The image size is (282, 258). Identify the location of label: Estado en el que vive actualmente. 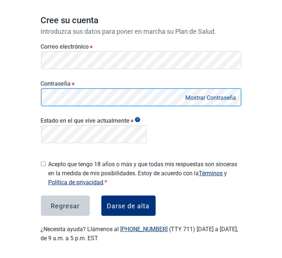
(94, 120).